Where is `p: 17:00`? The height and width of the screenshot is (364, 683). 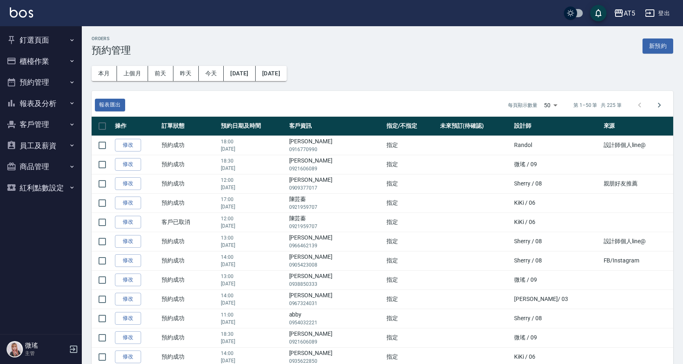
p: 17:00 is located at coordinates (253, 199).